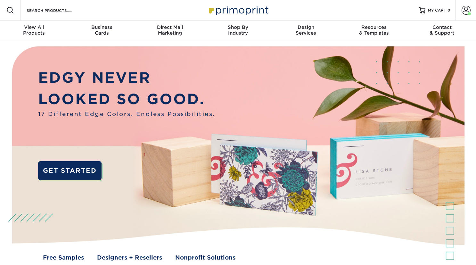 This screenshot has height=265, width=476. What do you see at coordinates (238, 10) in the screenshot?
I see `img: Primoprint` at bounding box center [238, 10].